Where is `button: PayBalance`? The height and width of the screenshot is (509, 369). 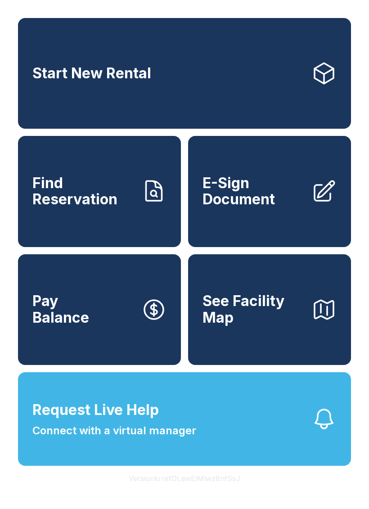 button: PayBalance is located at coordinates (99, 309).